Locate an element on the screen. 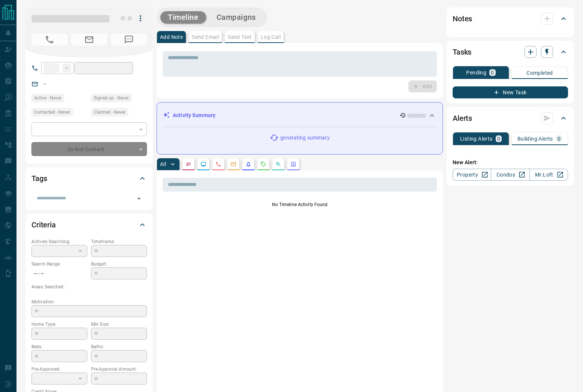 This screenshot has height=392, width=583. div: Do Not Contact is located at coordinates (90, 149).